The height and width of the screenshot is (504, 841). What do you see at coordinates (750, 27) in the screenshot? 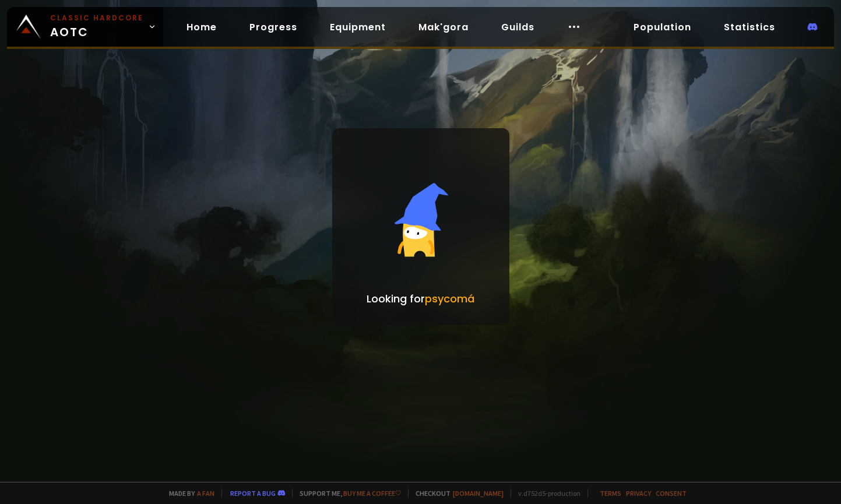
I see `a: Statistics` at bounding box center [750, 27].